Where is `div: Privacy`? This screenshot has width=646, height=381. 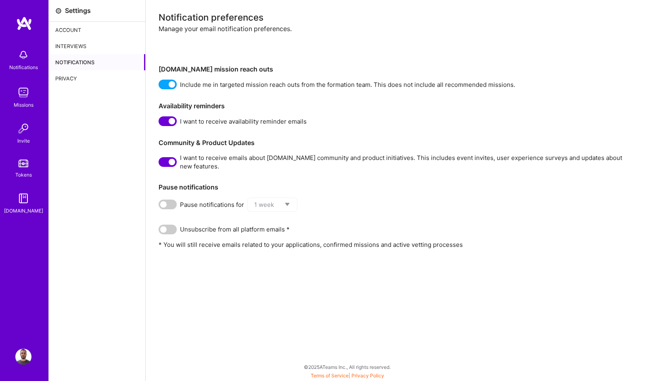 div: Privacy is located at coordinates (97, 78).